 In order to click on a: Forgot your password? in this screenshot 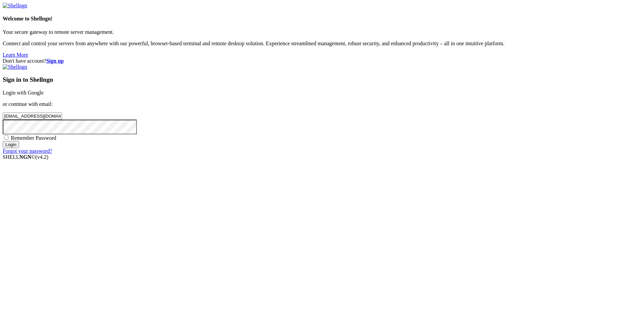, I will do `click(27, 151)`.